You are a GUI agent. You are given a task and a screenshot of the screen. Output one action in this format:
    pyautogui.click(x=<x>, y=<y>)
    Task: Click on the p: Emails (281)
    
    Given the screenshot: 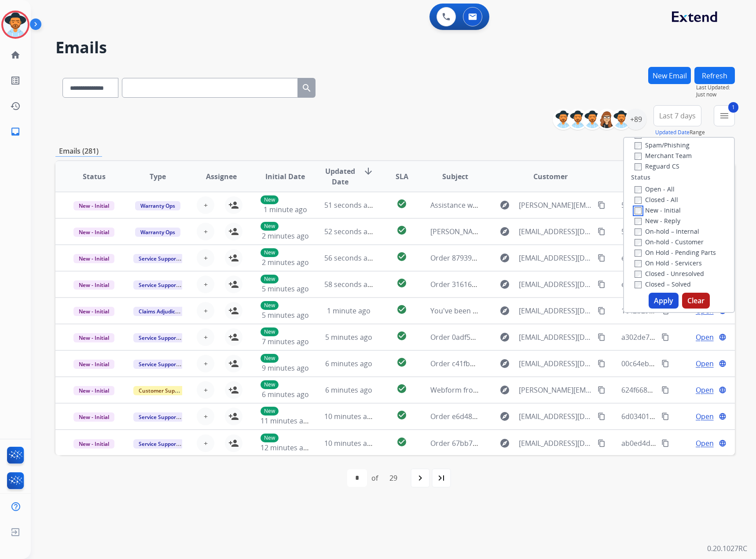 What is the action you would take?
    pyautogui.click(x=79, y=151)
    